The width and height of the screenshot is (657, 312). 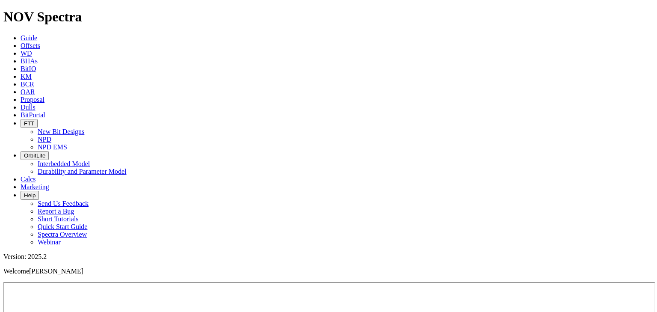 What do you see at coordinates (28, 107) in the screenshot?
I see `span: Dulls` at bounding box center [28, 107].